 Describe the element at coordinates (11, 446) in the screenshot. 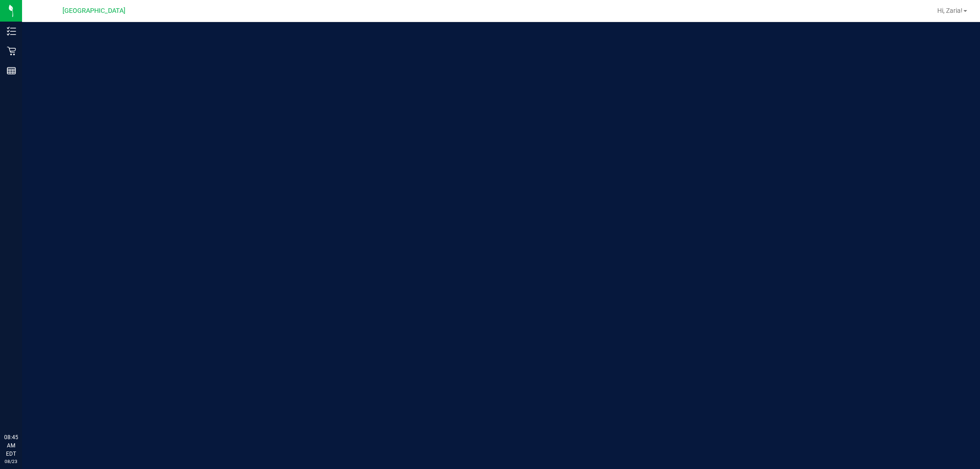

I see `p: 08:45 AM EDT` at that location.